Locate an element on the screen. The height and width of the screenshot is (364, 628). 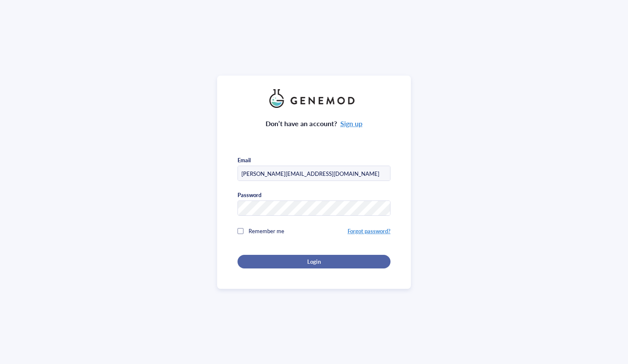
a: Sign up is located at coordinates (351, 123).